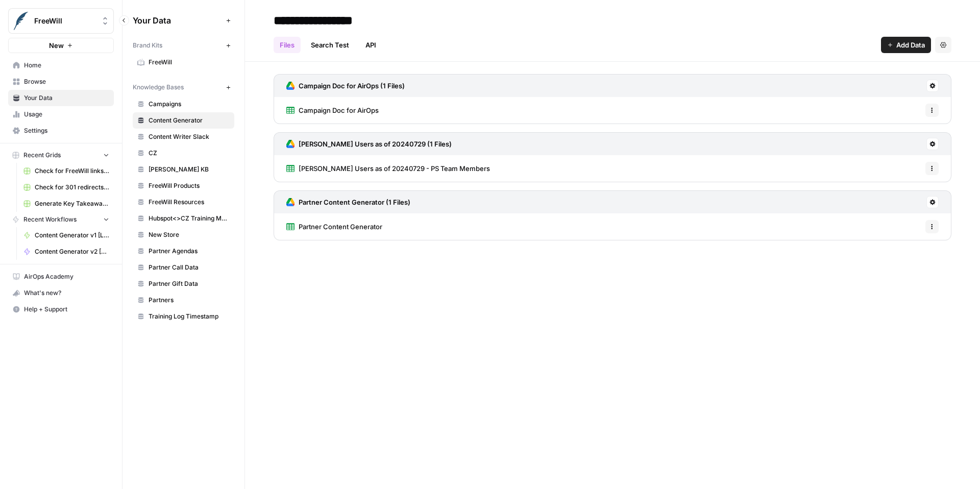  Describe the element at coordinates (61, 309) in the screenshot. I see `button: Help + Support` at that location.